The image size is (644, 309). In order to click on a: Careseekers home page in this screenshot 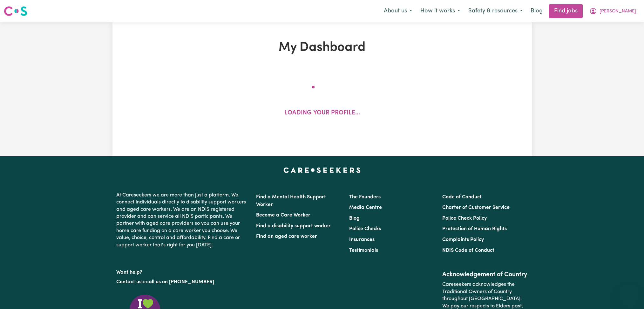, I will do `click(322, 170)`.